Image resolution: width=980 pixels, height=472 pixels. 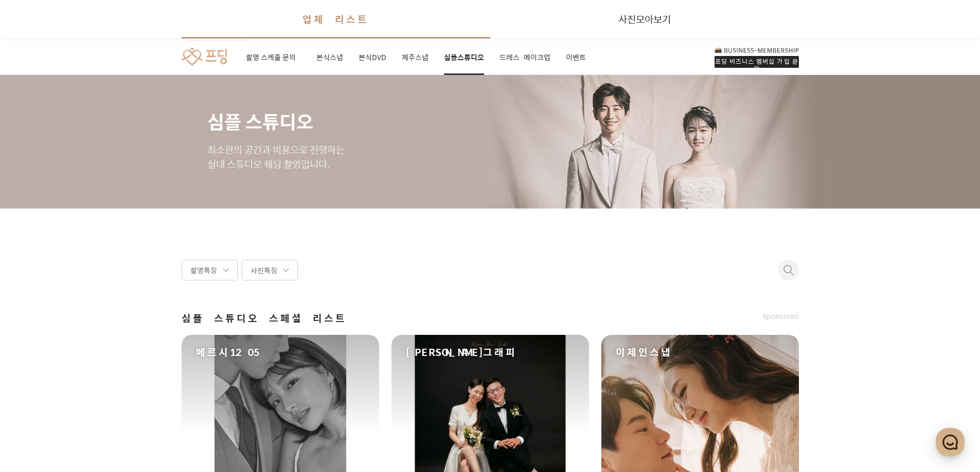 What do you see at coordinates (644, 352) in the screenshot?
I see `span: 이제인스냅` at bounding box center [644, 352].